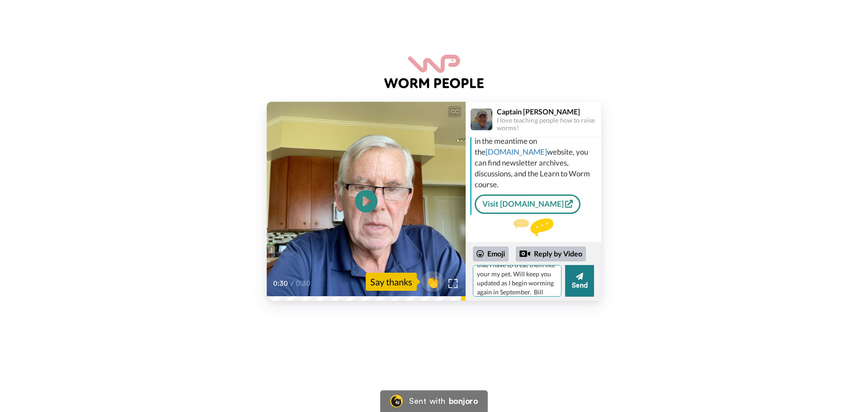  What do you see at coordinates (454, 112) in the screenshot?
I see `div: CC` at bounding box center [454, 112].